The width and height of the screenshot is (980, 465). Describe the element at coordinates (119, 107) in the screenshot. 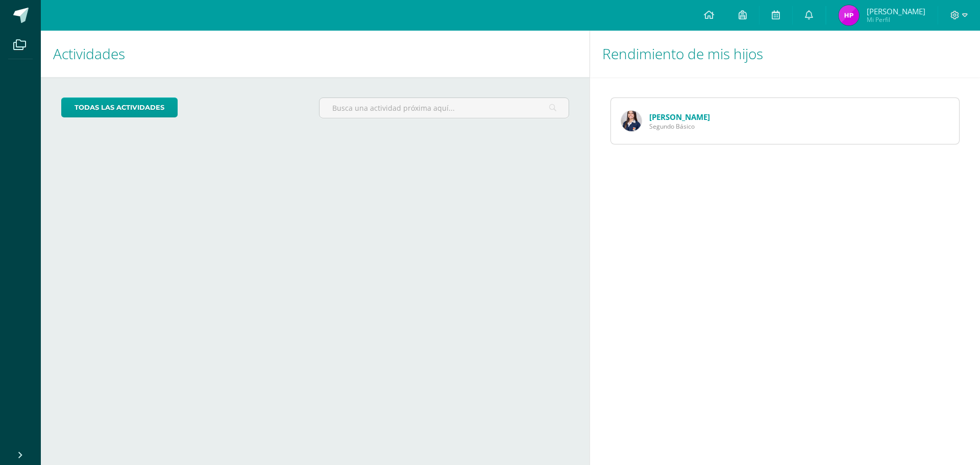

I see `a: todas las Actividades` at that location.